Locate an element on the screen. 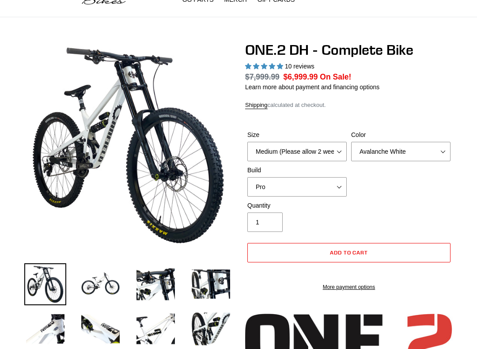 The height and width of the screenshot is (349, 477). span: $6,999.99 is located at coordinates (301, 77).